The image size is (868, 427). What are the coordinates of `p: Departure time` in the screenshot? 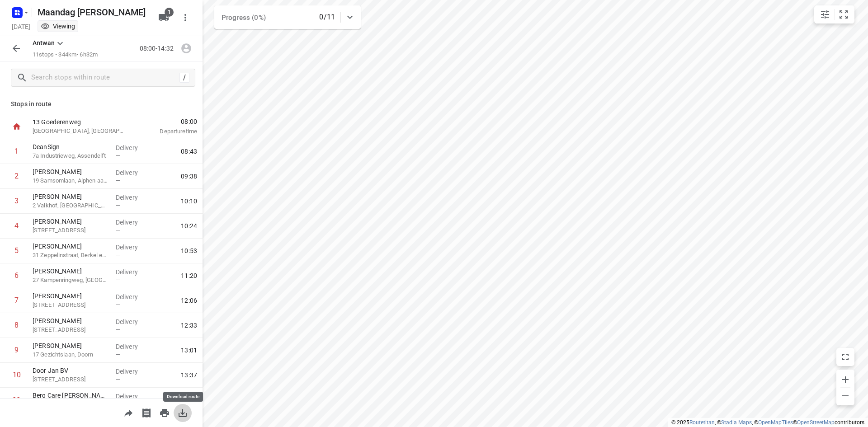 It's located at (168, 132).